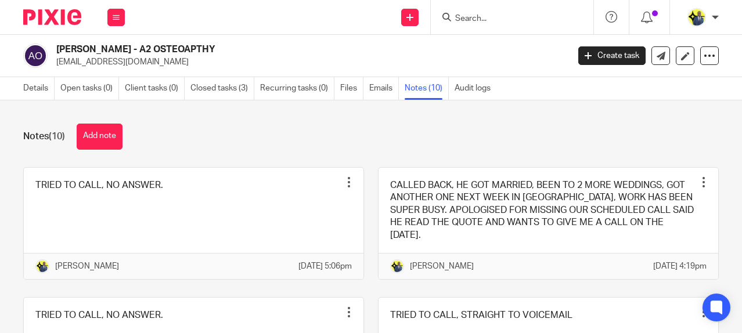 The height and width of the screenshot is (333, 742). I want to click on a: Closed tasks (3), so click(222, 88).